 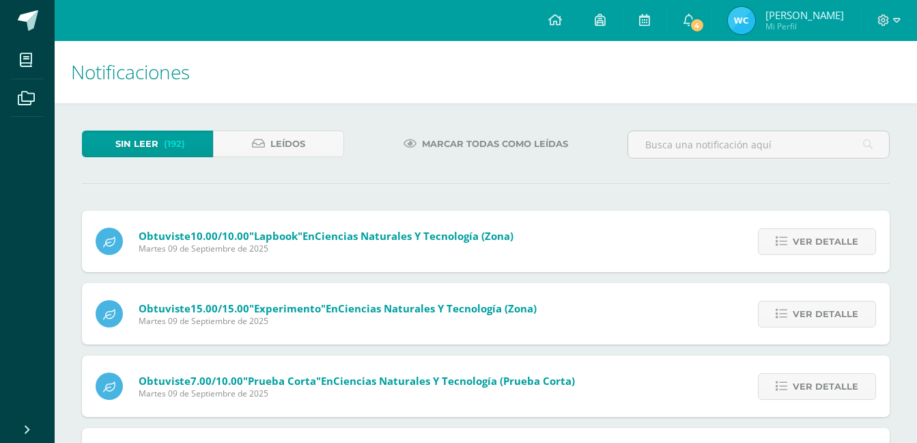 What do you see at coordinates (742, 20) in the screenshot?
I see `img: 8feb228ef6ff7f033890fb9da69e2633.png` at bounding box center [742, 20].